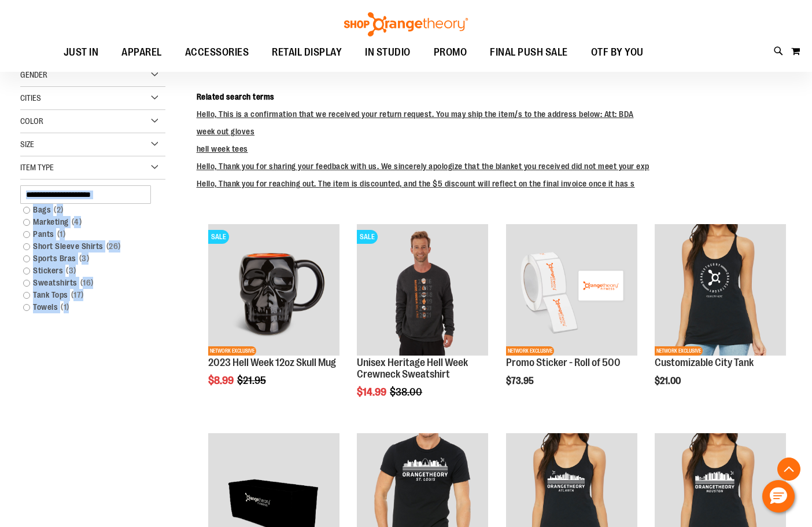 Image resolution: width=812 pixels, height=527 pixels. I want to click on a: Promo Sticker - Roll of 500NETWORK EXCLUSIVE, so click(571, 291).